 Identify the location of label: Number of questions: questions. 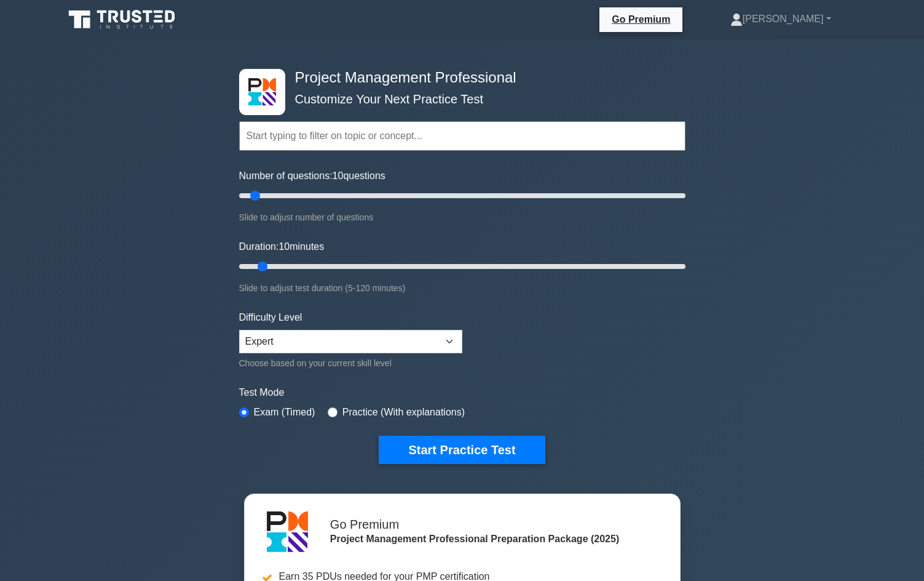
(312, 176).